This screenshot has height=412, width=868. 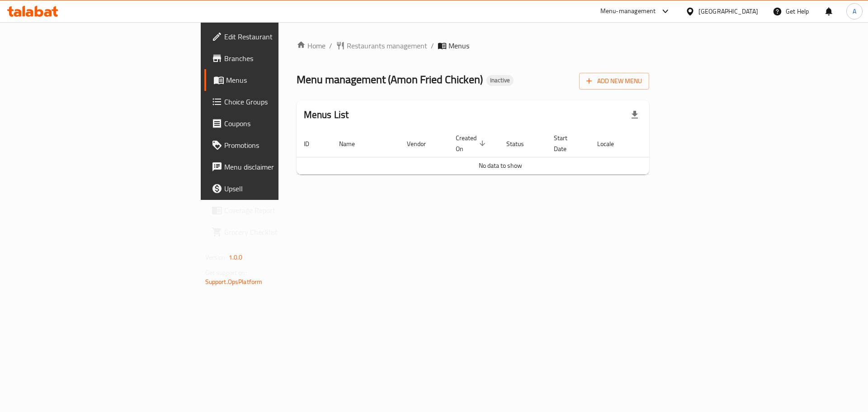 What do you see at coordinates (226, 273) in the screenshot?
I see `span: Get support on:` at bounding box center [226, 273].